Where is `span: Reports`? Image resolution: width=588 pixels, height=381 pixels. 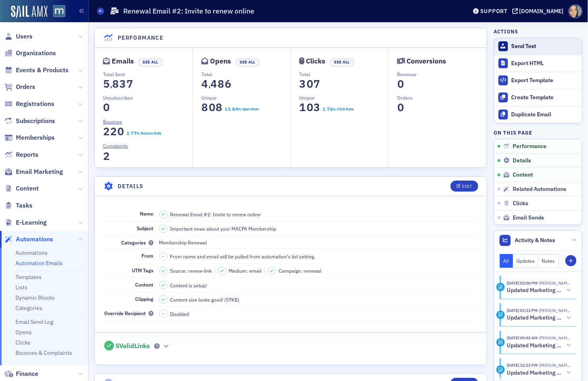
span: Reports is located at coordinates (27, 155).